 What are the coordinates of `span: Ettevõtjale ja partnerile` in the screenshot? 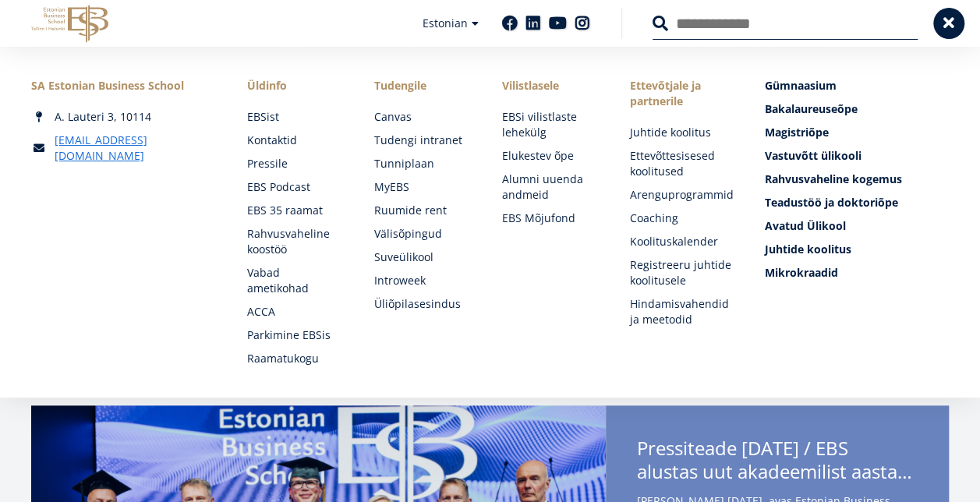 It's located at (680, 94).